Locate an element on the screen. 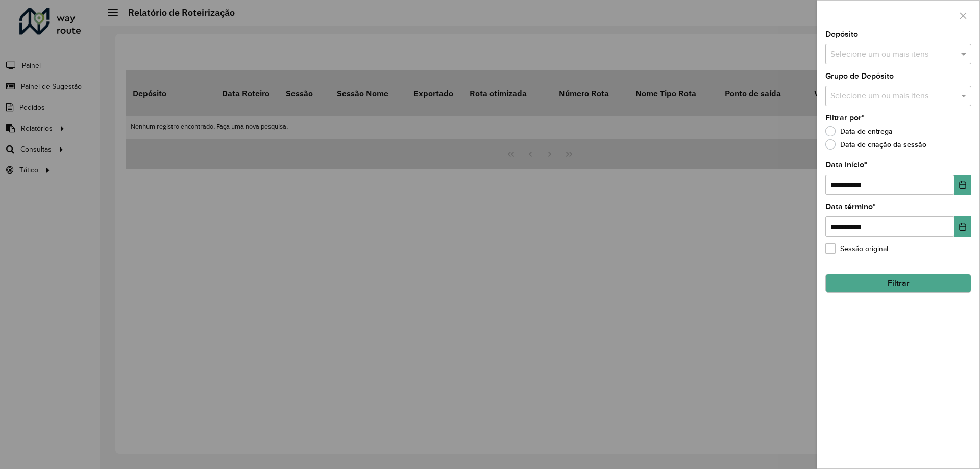  label: Sessão original is located at coordinates (856, 249).